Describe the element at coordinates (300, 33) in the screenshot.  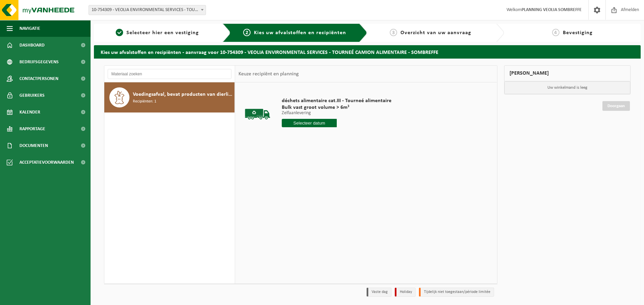
I see `span: Kies uw afvalstoffen en recipiënten` at that location.